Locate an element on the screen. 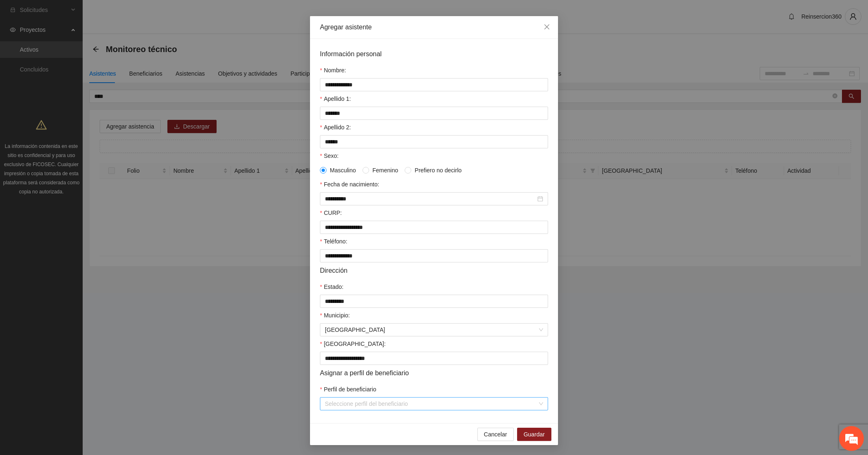  input: Apellido 2: is located at coordinates (434, 142).